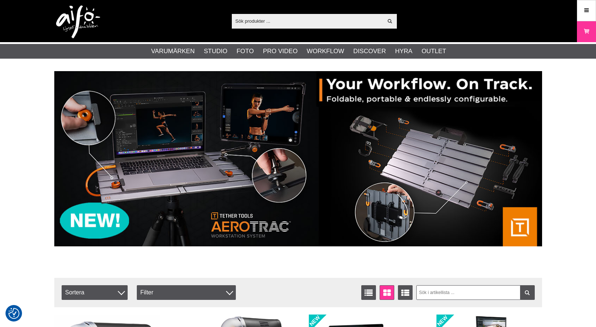 Image resolution: width=596 pixels, height=327 pixels. I want to click on img: Revisit consent button, so click(14, 313).